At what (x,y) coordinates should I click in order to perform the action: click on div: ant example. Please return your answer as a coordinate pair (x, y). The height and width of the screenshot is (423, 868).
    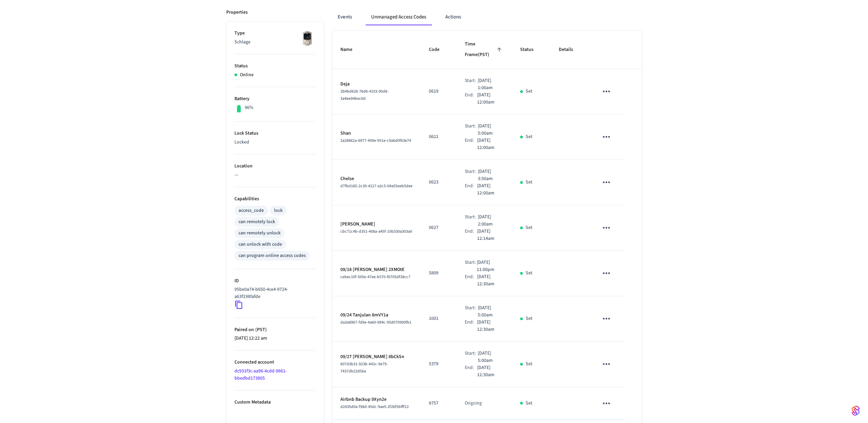
    Looking at the image, I should click on (487, 17).